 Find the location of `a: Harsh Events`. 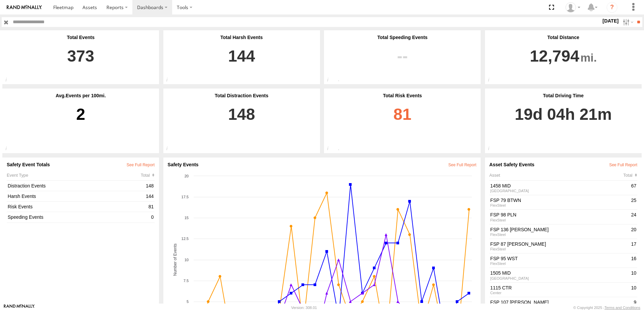

a: Harsh Events is located at coordinates (76, 196).